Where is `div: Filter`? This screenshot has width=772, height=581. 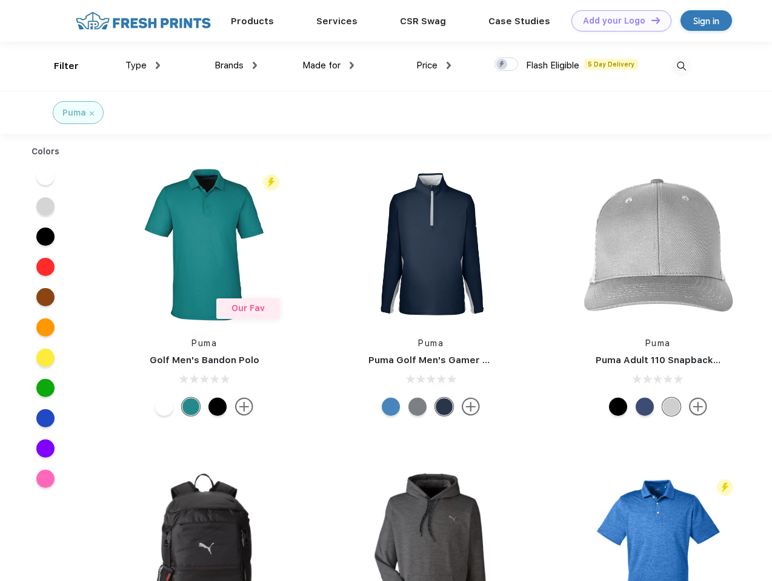
div: Filter is located at coordinates (66, 66).